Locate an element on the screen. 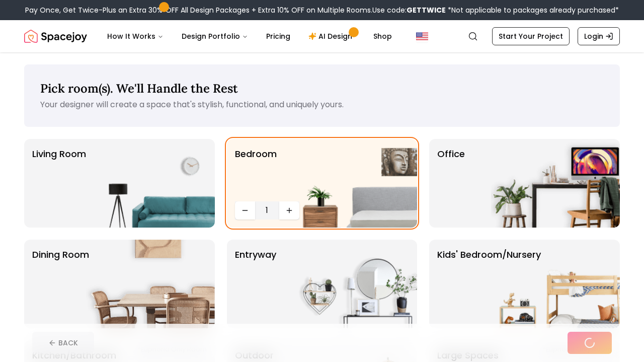 The image size is (644, 362). a: Start Your Project is located at coordinates (531, 36).